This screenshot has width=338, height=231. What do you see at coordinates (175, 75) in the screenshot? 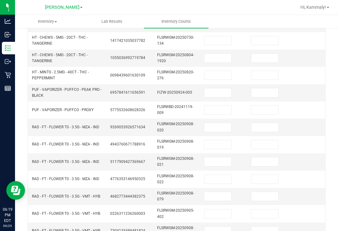
I see `span: FLSRWGM-20250820-276` at bounding box center [175, 75].